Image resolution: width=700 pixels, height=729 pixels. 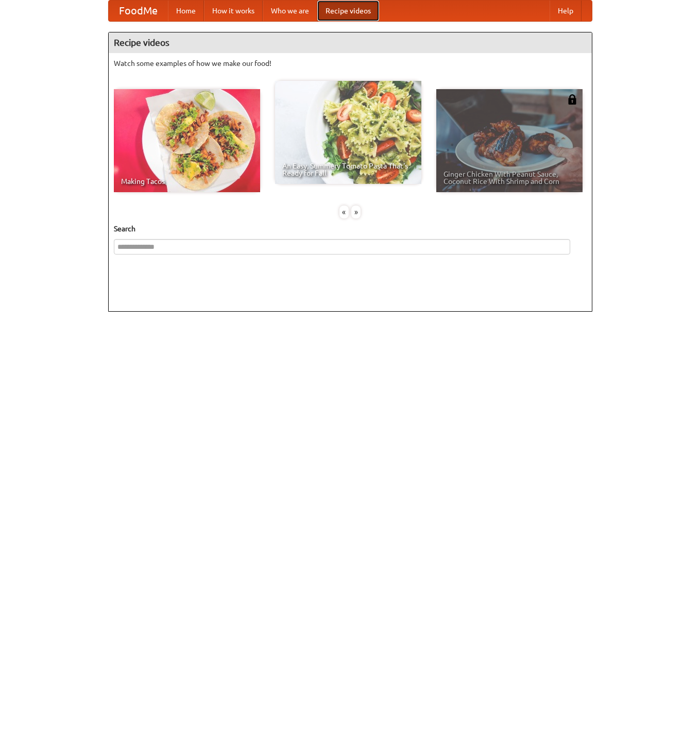 I want to click on a: How it works, so click(x=234, y=11).